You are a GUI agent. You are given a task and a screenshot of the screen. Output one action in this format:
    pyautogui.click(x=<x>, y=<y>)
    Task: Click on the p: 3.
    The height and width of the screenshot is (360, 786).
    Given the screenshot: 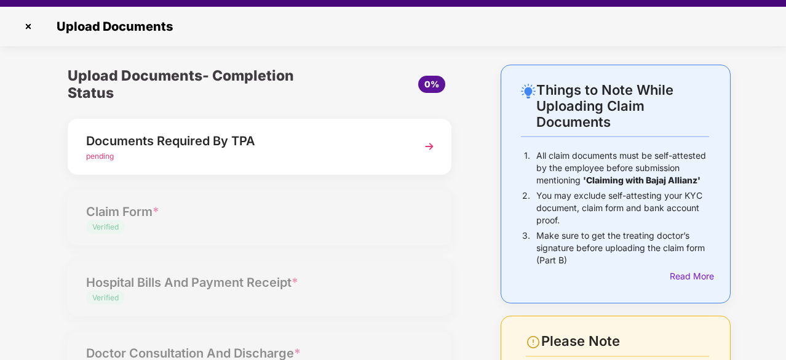 What is the action you would take?
    pyautogui.click(x=526, y=248)
    